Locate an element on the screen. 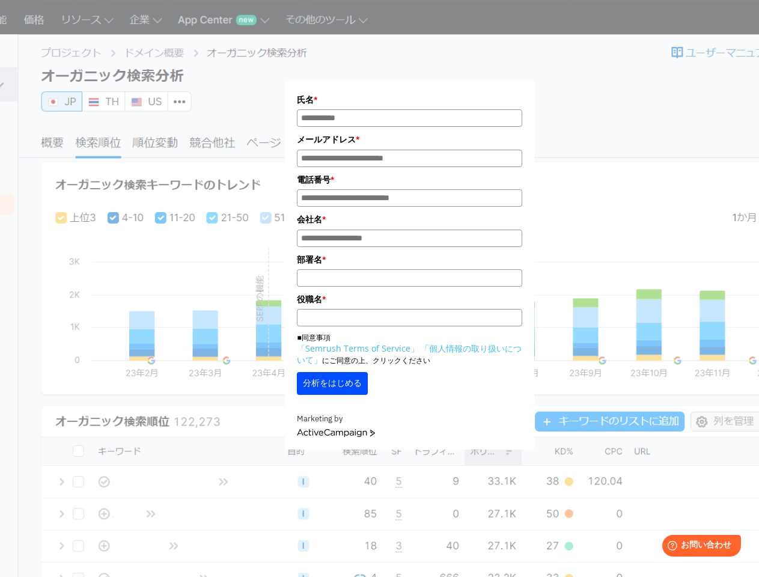 The height and width of the screenshot is (577, 759). label: 会社名 is located at coordinates (409, 219).